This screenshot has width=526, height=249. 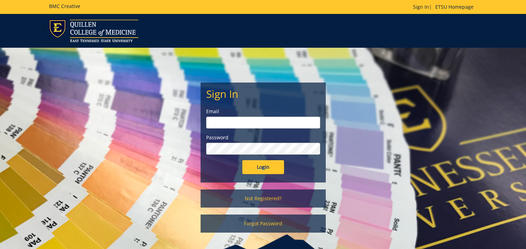 What do you see at coordinates (421, 7) in the screenshot?
I see `a: Sign In` at bounding box center [421, 7].